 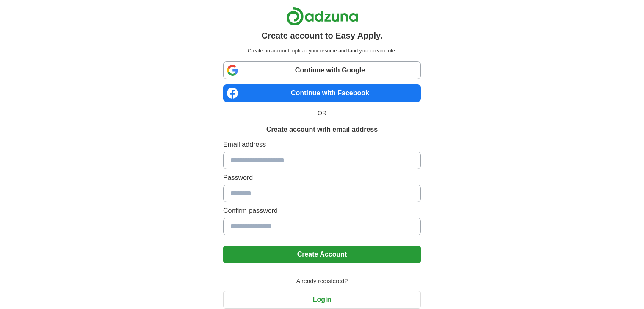 I want to click on img: Adzuna logo, so click(x=322, y=16).